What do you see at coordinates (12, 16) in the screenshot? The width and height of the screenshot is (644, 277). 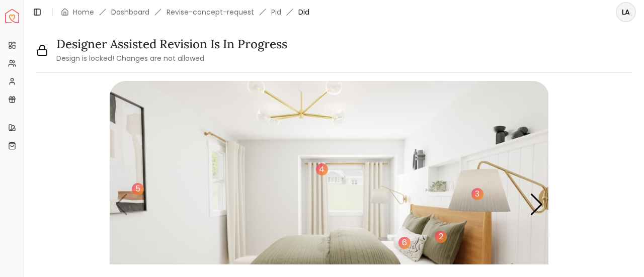 I see `a: Spacejoy` at bounding box center [12, 16].